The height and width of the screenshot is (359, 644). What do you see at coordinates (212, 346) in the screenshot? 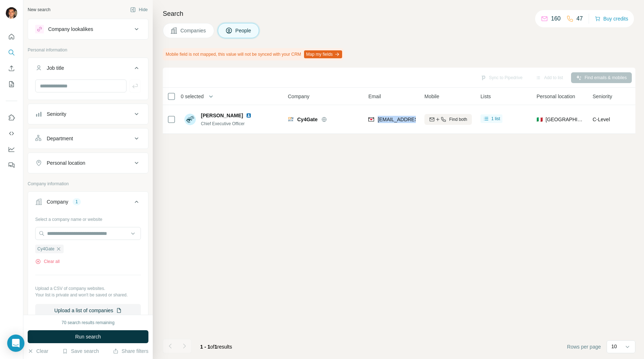
I see `span: of` at bounding box center [212, 346].